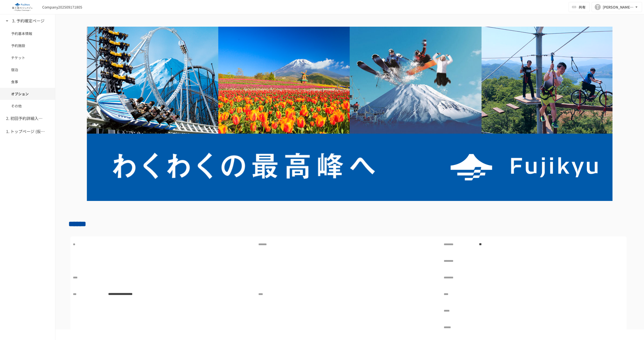 The image size is (644, 340). Describe the element at coordinates (22, 7) in the screenshot. I see `img: eQeGXtYPV2fEKIA3pizDiVdzO5gJTl2ahLbsPaD2E4R` at that location.